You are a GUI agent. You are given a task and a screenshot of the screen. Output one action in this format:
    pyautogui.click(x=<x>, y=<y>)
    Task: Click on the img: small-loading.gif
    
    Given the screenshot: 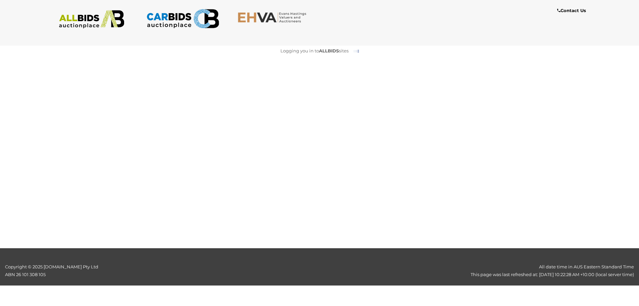 What is the action you would take?
    pyautogui.click(x=356, y=51)
    